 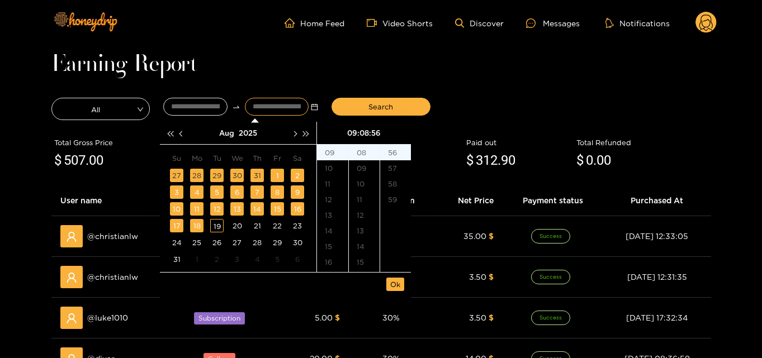 What do you see at coordinates (257, 243) in the screenshot?
I see `div: 28` at bounding box center [257, 243].